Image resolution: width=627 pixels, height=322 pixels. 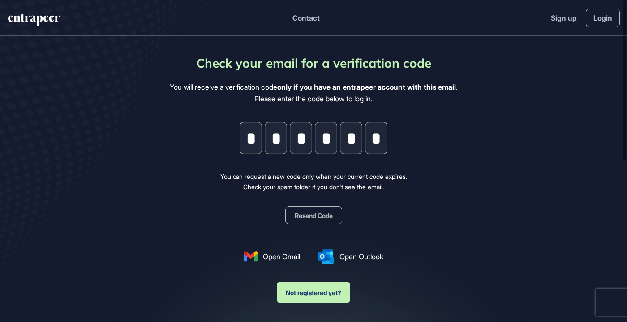 I want to click on span: Open Outlook, so click(x=361, y=256).